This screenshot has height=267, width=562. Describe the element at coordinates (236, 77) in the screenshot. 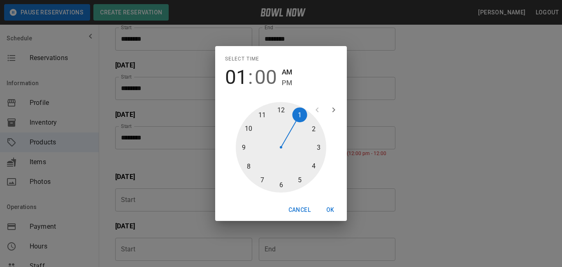

I see `button: 01` at that location.